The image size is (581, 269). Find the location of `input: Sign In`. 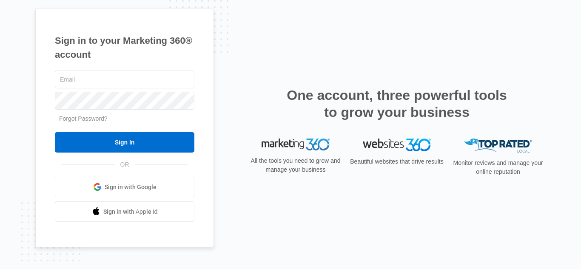

input: Sign In is located at coordinates (125, 143).